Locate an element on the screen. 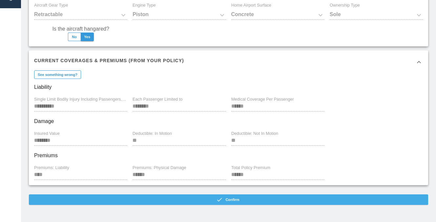 Image resolution: width=436 pixels, height=222 pixels. label: Home Airport Surface is located at coordinates (252, 5).